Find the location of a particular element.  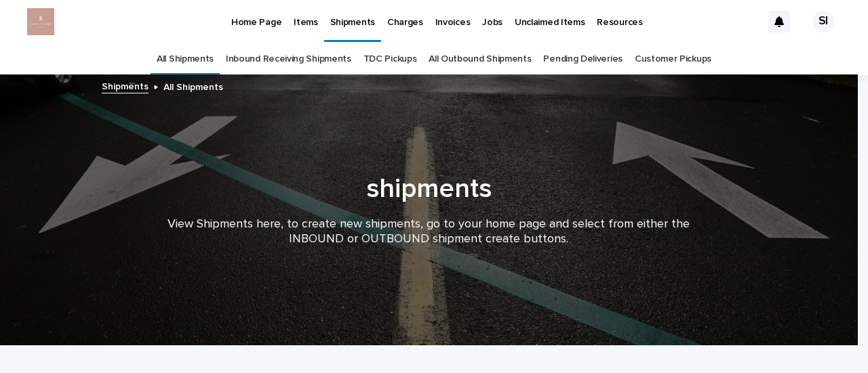

a: All Outbound Shipments is located at coordinates (479, 59).